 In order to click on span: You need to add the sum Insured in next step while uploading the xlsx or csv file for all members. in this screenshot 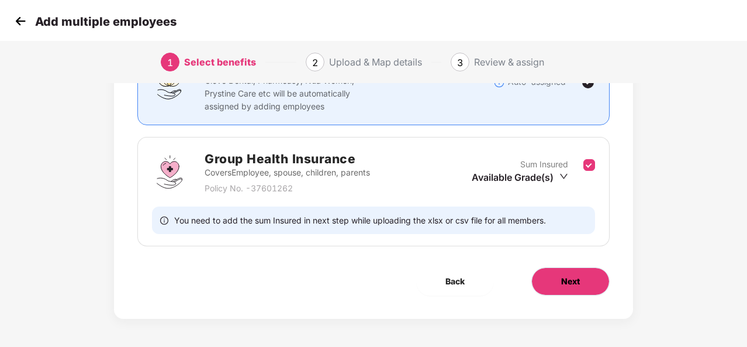, I will do `click(360, 220)`.